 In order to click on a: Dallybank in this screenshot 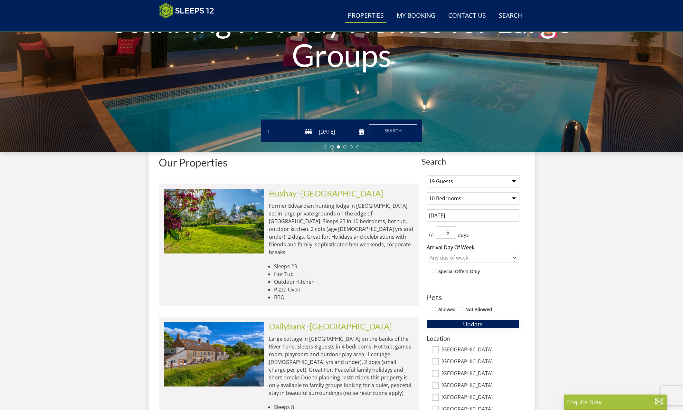, I will do `click(287, 326)`.